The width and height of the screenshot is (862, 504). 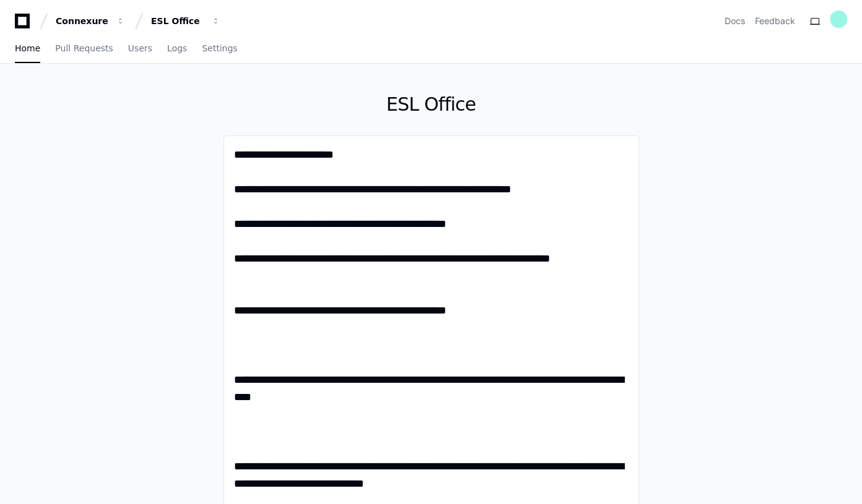 What do you see at coordinates (177, 21) in the screenshot?
I see `div: ESL Office` at bounding box center [177, 21].